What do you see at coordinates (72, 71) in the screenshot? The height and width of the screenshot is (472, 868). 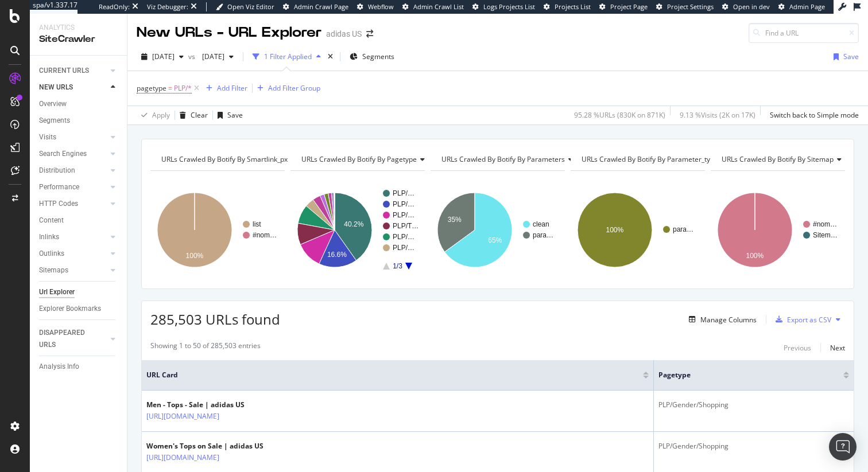 I see `a: CURRENT URLS` at bounding box center [72, 71].